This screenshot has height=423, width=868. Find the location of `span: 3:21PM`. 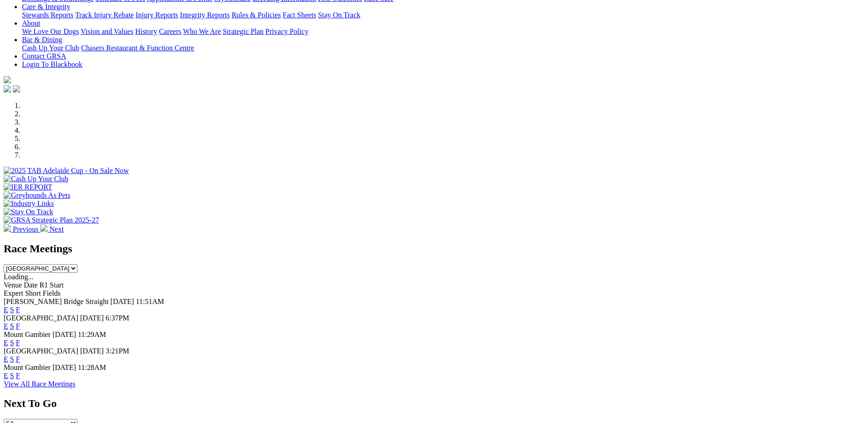

span: 3:21PM is located at coordinates (117, 351).